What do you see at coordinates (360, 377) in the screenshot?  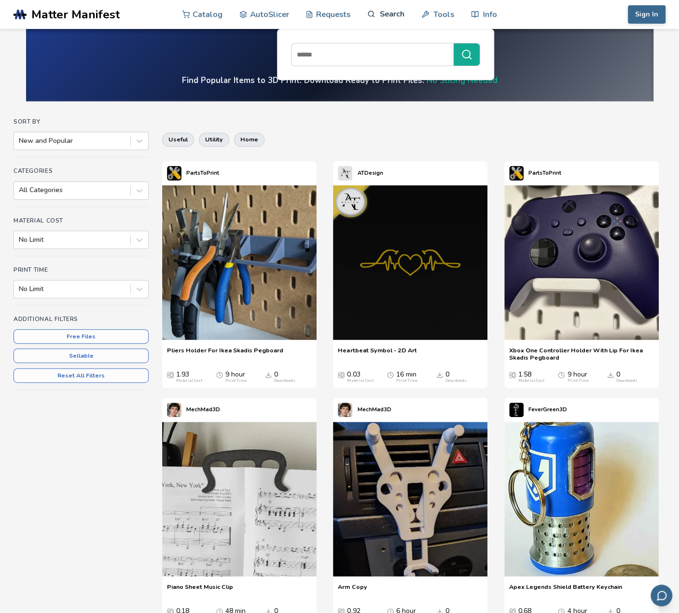 I see `div: 0.03` at bounding box center [360, 377].